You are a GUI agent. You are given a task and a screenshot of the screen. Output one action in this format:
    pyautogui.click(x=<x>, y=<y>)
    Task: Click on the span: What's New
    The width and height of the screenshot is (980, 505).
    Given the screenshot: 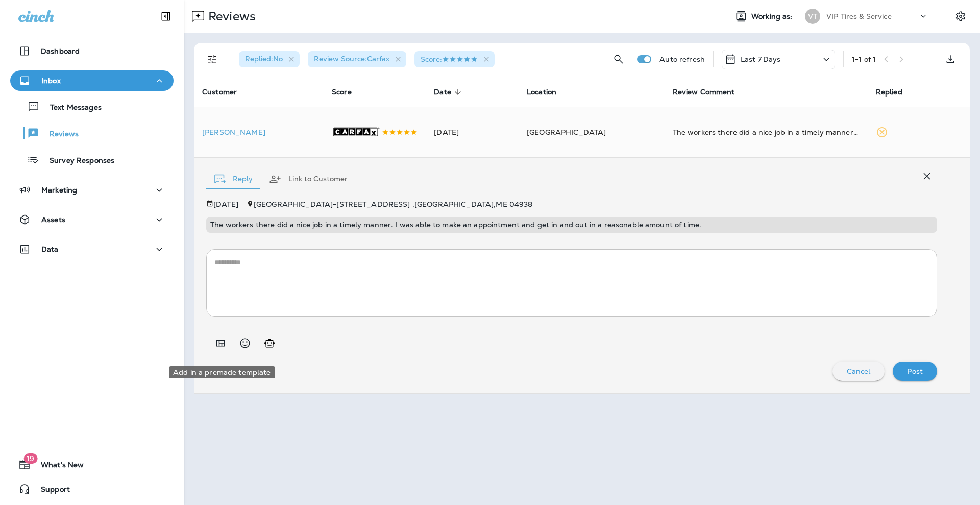 What is the action you would take?
    pyautogui.click(x=57, y=467)
    